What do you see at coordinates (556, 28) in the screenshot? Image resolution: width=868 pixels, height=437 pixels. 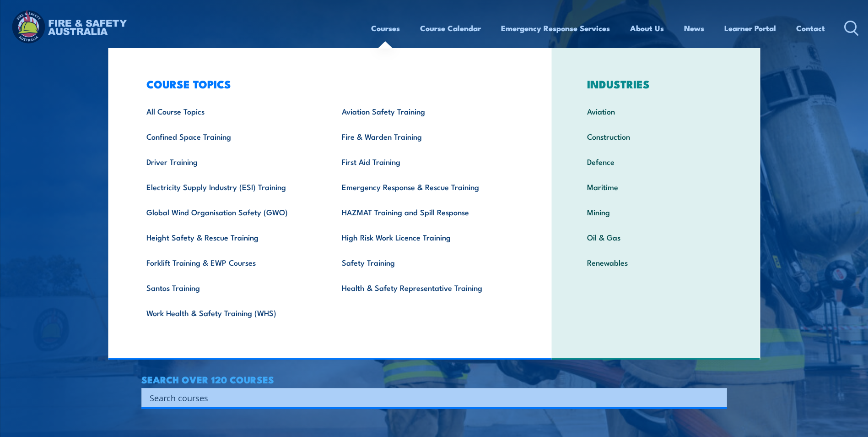 I see `a: Emergency Response Services` at bounding box center [556, 28].